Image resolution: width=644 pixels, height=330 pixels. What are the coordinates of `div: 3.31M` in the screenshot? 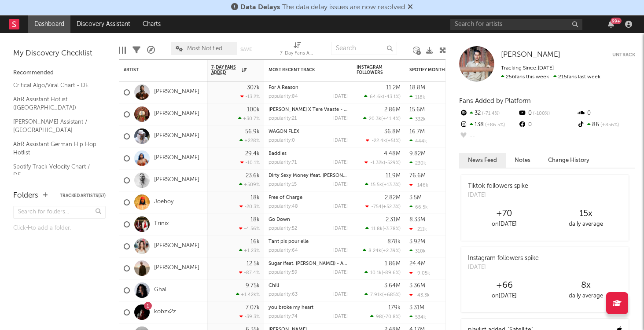 It's located at (417, 308).